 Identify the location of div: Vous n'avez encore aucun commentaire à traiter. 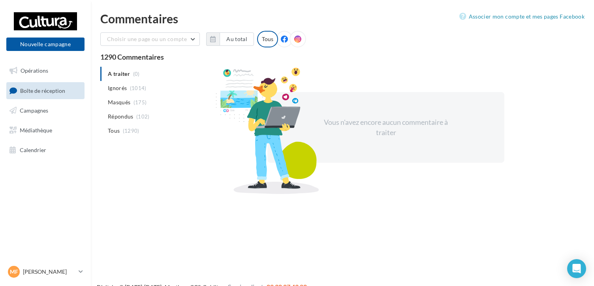
(386, 127).